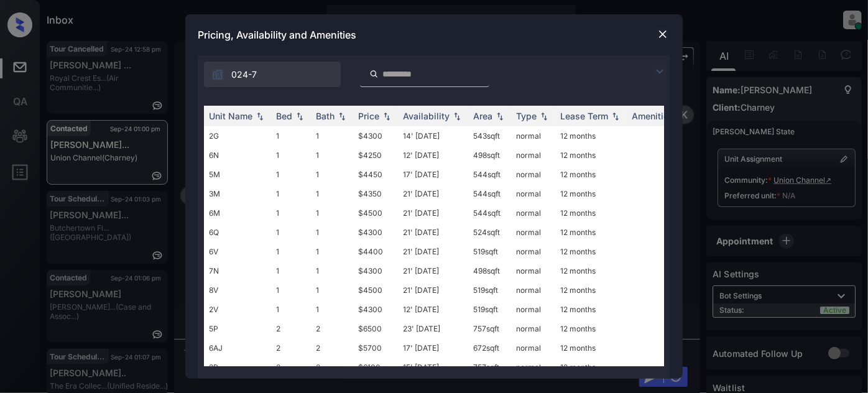  I want to click on div: Amenities, so click(652, 115).